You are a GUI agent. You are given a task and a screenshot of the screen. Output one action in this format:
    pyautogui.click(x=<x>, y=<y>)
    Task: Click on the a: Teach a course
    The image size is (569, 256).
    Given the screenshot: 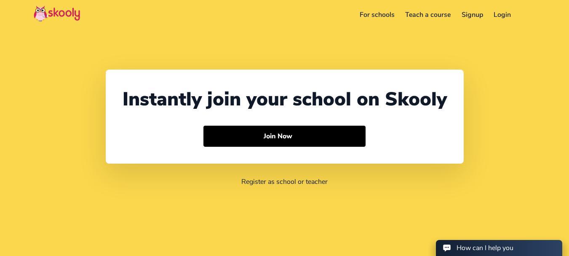 What is the action you would take?
    pyautogui.click(x=428, y=15)
    